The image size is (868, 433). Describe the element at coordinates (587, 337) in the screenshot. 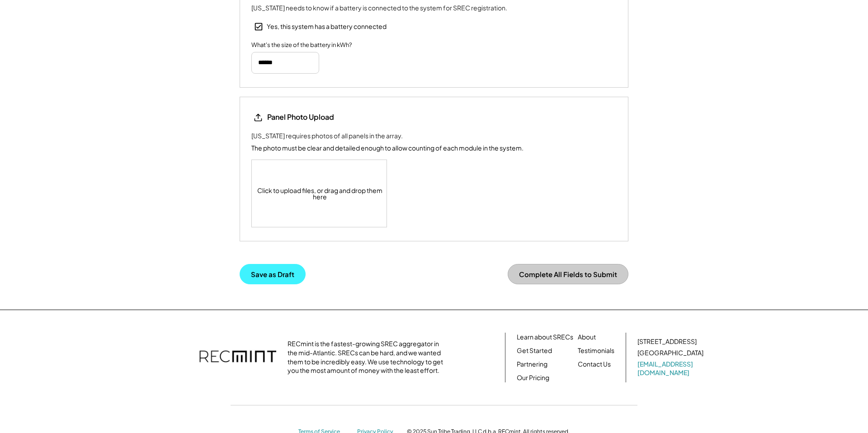

I see `a: About` at that location.